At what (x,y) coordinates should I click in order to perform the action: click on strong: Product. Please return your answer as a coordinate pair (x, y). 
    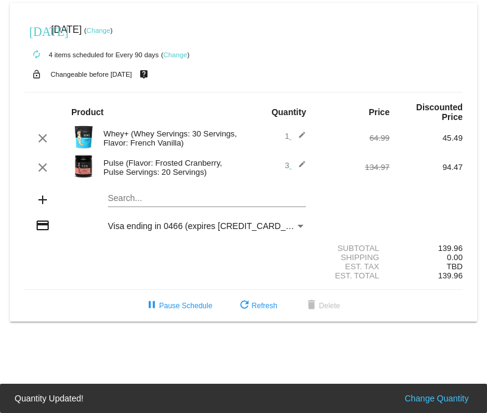
    Looking at the image, I should click on (87, 112).